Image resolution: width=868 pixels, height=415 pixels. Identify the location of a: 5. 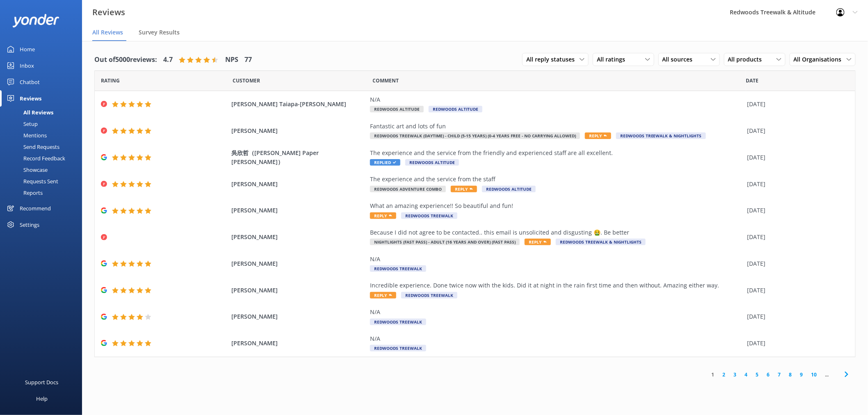
(757, 374).